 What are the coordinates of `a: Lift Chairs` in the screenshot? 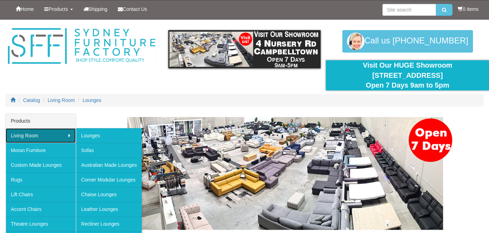 It's located at (41, 195).